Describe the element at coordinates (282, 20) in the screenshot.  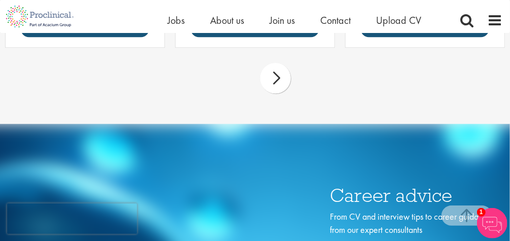
I see `span: Join us` at that location.